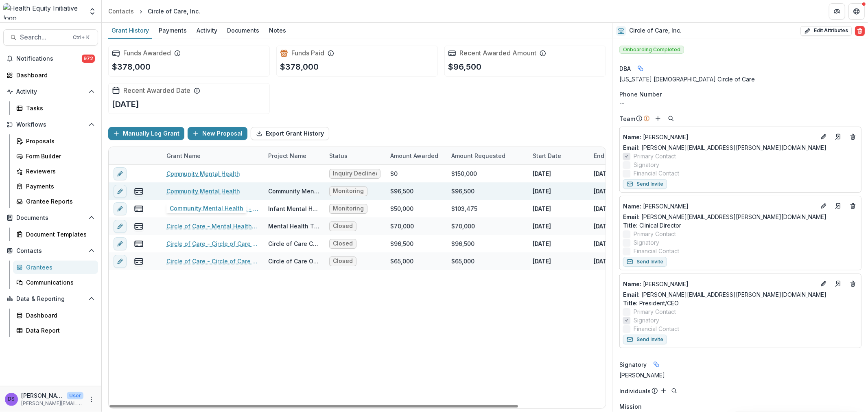 This screenshot has width=868, height=412. What do you see at coordinates (630, 225) in the screenshot?
I see `span: Title :` at bounding box center [630, 225].